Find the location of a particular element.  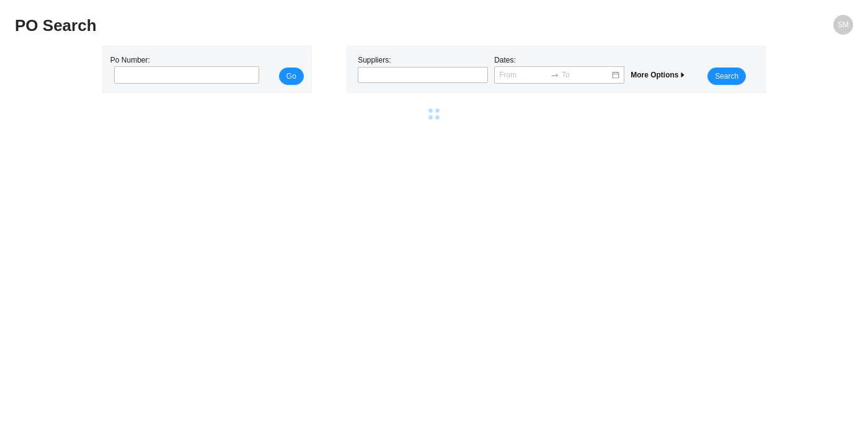

span: More Options is located at coordinates (658, 75).